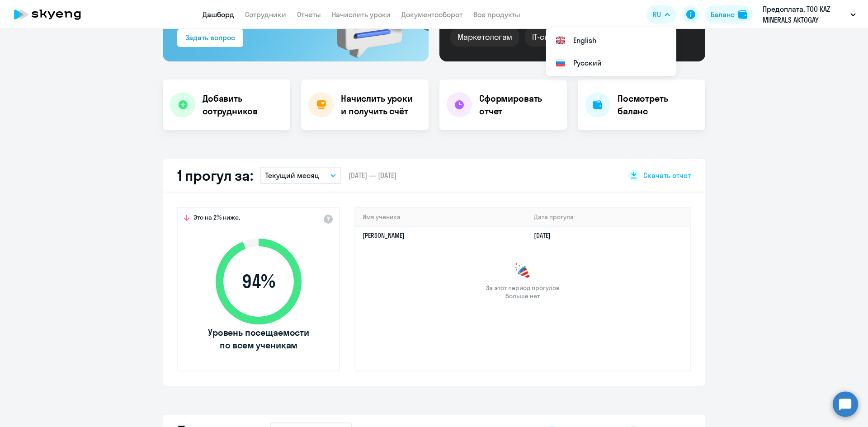  I want to click on button: Предоплата, ТОО KAZ MINERALS AKTOGAY, so click(809, 14).